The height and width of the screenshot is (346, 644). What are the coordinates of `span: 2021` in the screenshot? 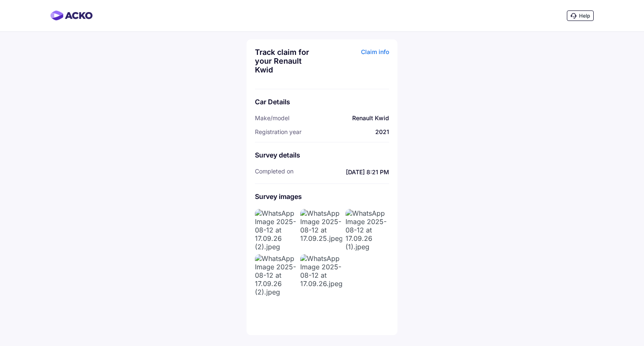 It's located at (382, 131).